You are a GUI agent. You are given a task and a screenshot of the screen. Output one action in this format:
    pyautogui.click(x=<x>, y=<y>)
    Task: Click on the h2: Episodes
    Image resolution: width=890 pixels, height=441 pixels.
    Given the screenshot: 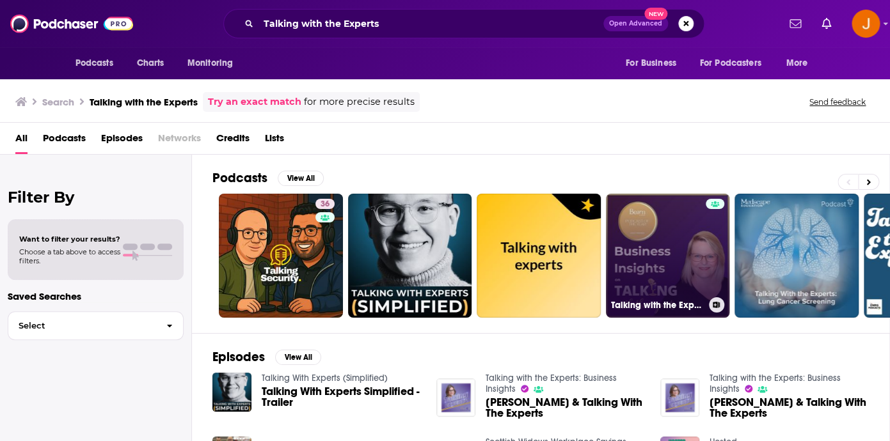 What is the action you would take?
    pyautogui.click(x=239, y=357)
    